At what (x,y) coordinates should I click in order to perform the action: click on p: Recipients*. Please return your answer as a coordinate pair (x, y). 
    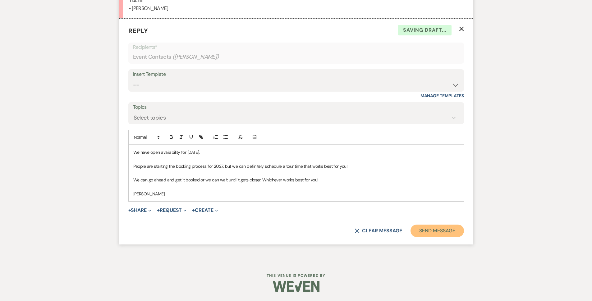
    Looking at the image, I should click on (296, 47).